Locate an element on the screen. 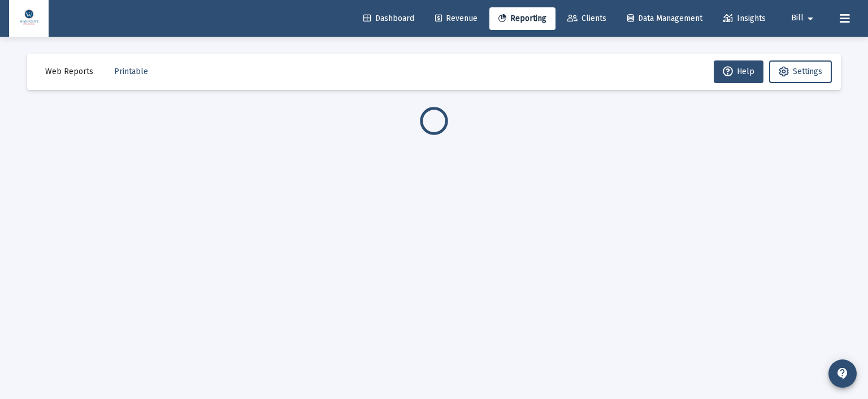  span: Insights is located at coordinates (744, 18).